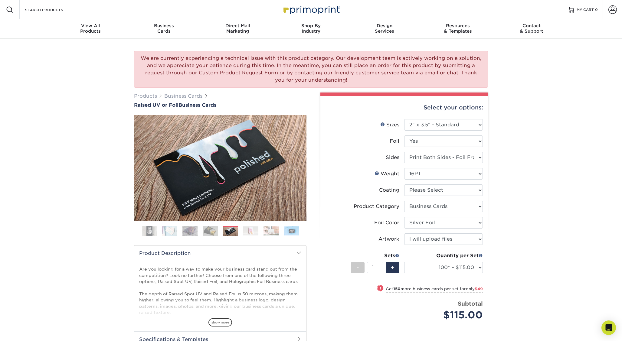 This screenshot has width=622, height=341. Describe the element at coordinates (434, 290) in the screenshot. I see `small: Get more business cards per set for` at that location.